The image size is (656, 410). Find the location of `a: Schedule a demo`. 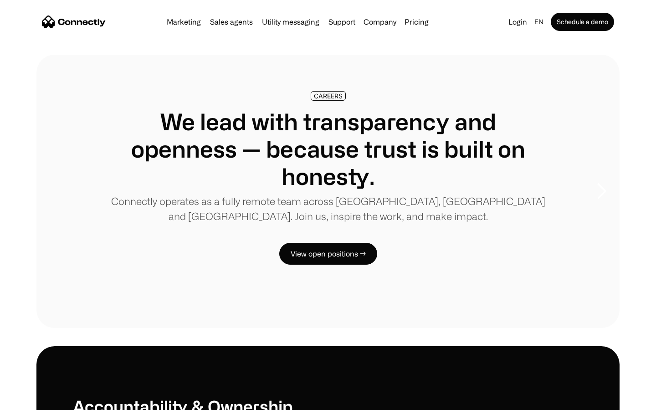

a: Schedule a demo is located at coordinates (582, 22).